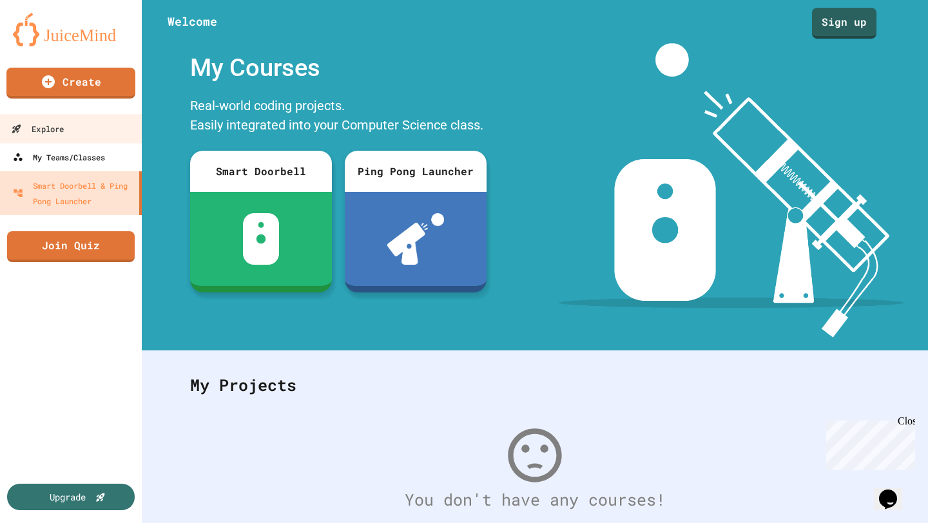 The width and height of the screenshot is (928, 523). I want to click on div: Ping Pong Launcher, so click(416, 171).